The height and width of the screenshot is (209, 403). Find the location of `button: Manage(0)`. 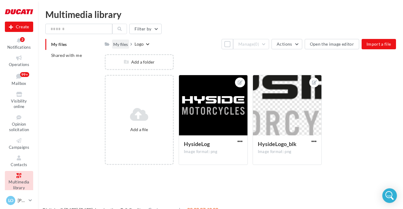

button: Manage(0) is located at coordinates (251, 44).